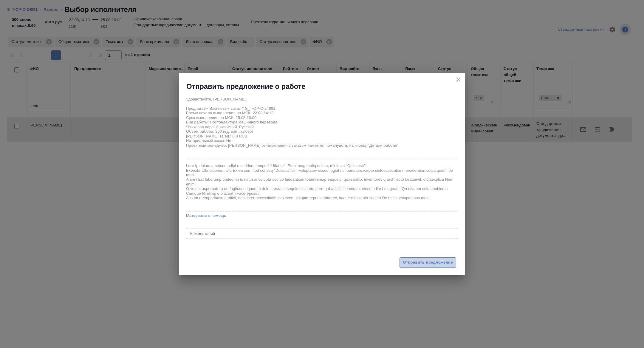 The width and height of the screenshot is (644, 348). What do you see at coordinates (322, 186) in the screenshot?
I see `textarea: Lore Ip dolors ametcon adipi e seddoe, tempori "Utlabor". Etdol magnaaliq enima, minimve "Quisnos...` at bounding box center [322, 186].